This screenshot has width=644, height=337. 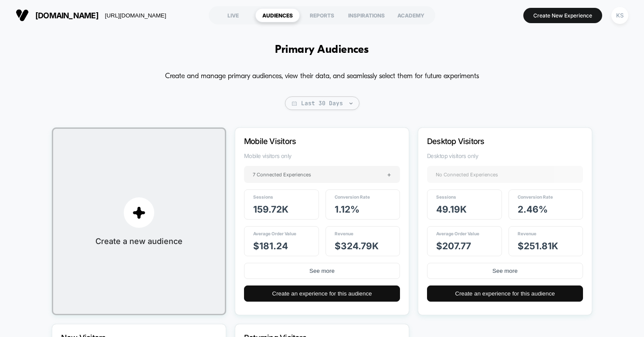 What do you see at coordinates (351, 104) in the screenshot?
I see `img: end` at bounding box center [351, 104].